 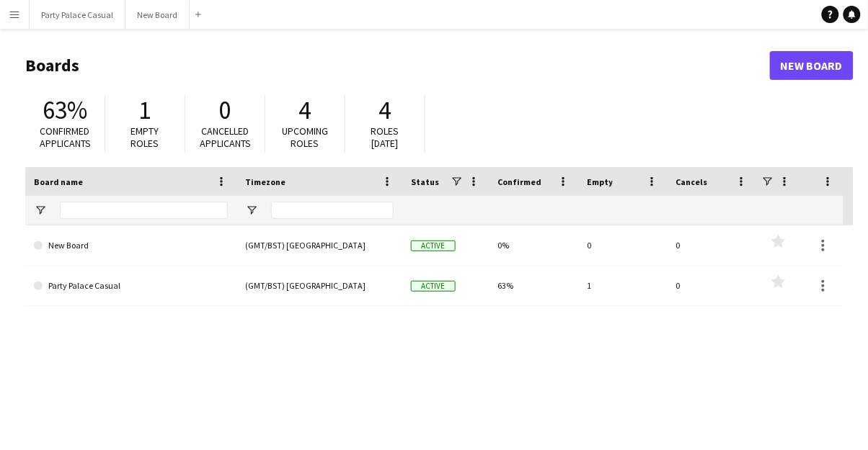 I want to click on span: Empty, so click(x=600, y=182).